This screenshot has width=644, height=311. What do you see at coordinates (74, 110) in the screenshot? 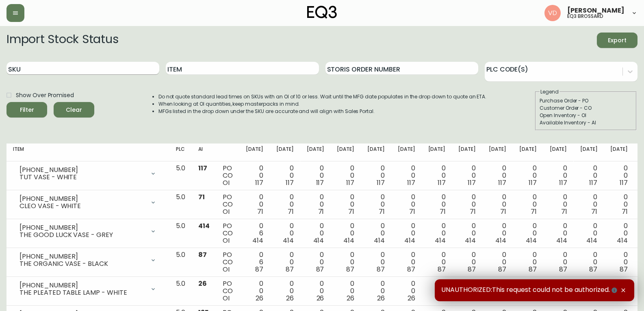
I see `button: Clear` at bounding box center [74, 110].